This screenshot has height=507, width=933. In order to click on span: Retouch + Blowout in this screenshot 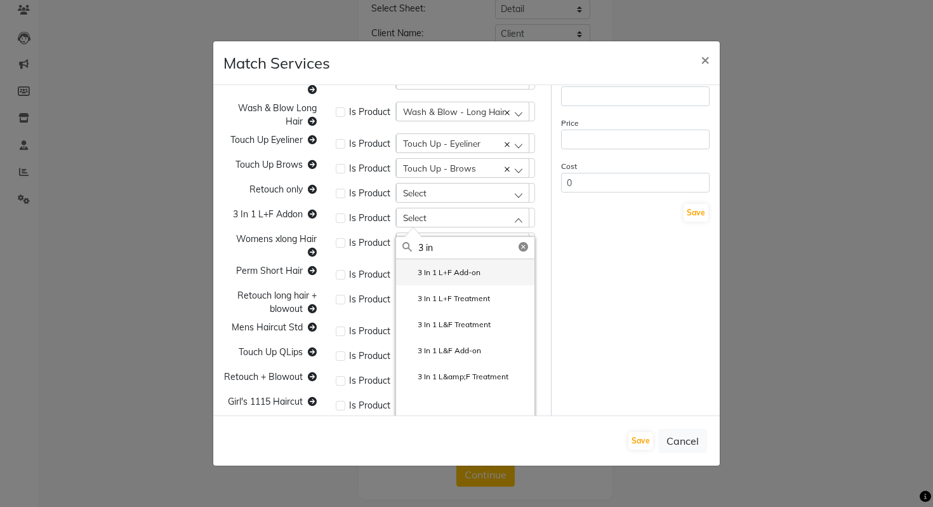, I will do `click(263, 376)`.